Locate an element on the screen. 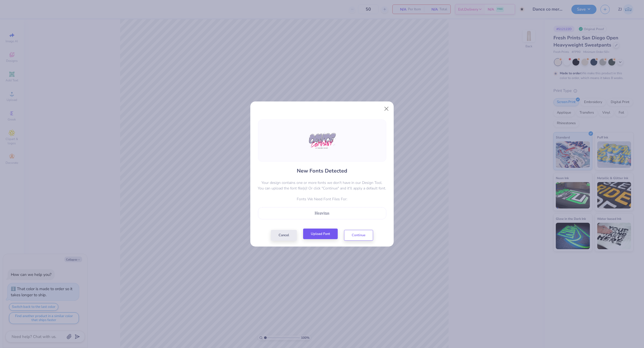  p: Your design contains one or more fonts we don't have in our Design Tool. You can upload the font ... is located at coordinates (322, 186).